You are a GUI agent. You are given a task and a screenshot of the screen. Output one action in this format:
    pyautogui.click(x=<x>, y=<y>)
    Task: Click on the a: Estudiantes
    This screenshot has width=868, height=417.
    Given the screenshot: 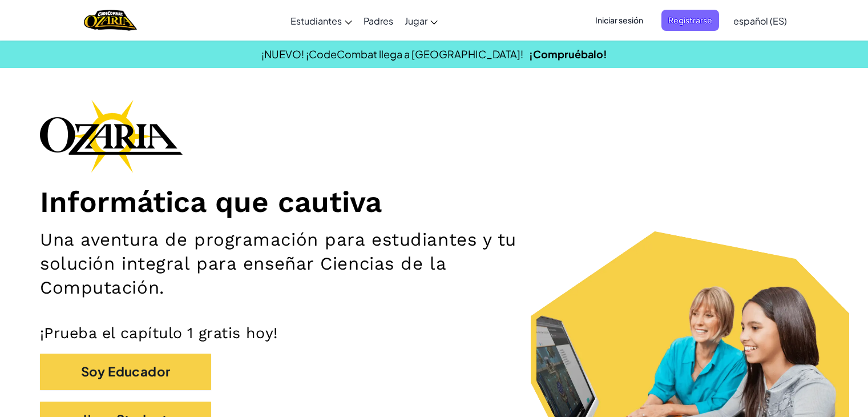 What is the action you would take?
    pyautogui.click(x=322, y=21)
    